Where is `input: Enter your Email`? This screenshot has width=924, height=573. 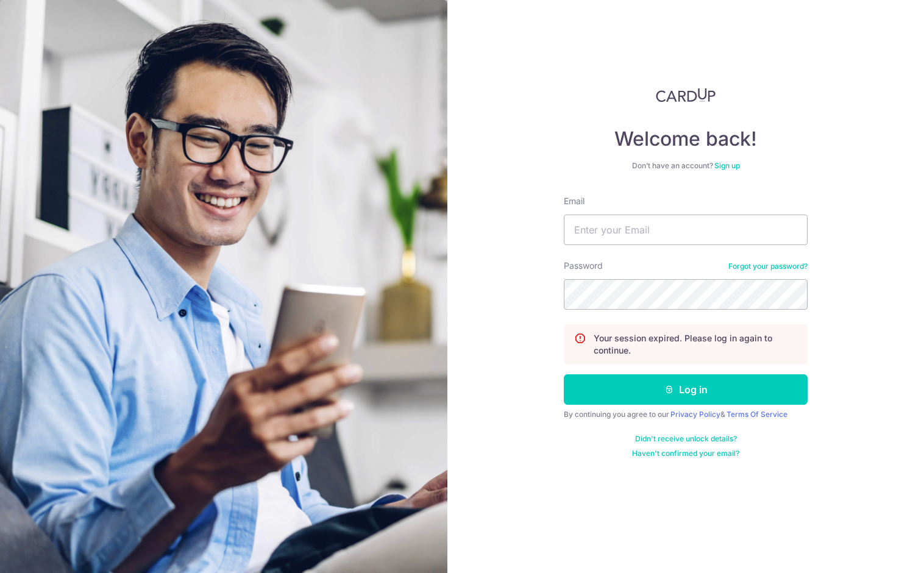 input: Enter your Email is located at coordinates (685, 229).